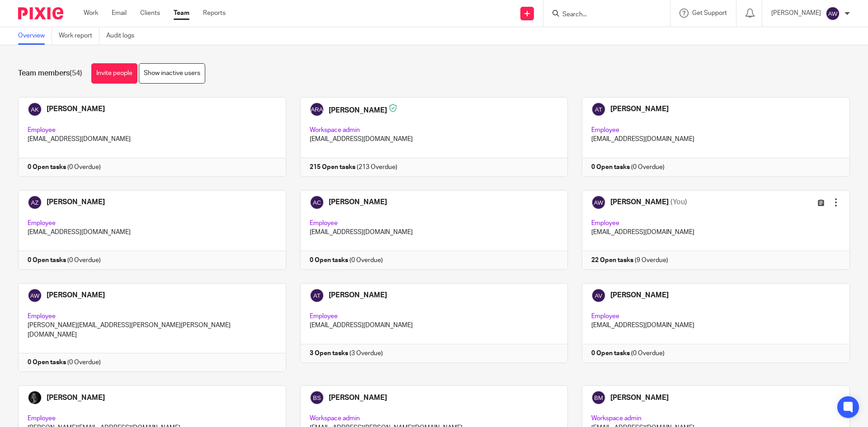  Describe the element at coordinates (119, 13) in the screenshot. I see `a: Email` at that location.